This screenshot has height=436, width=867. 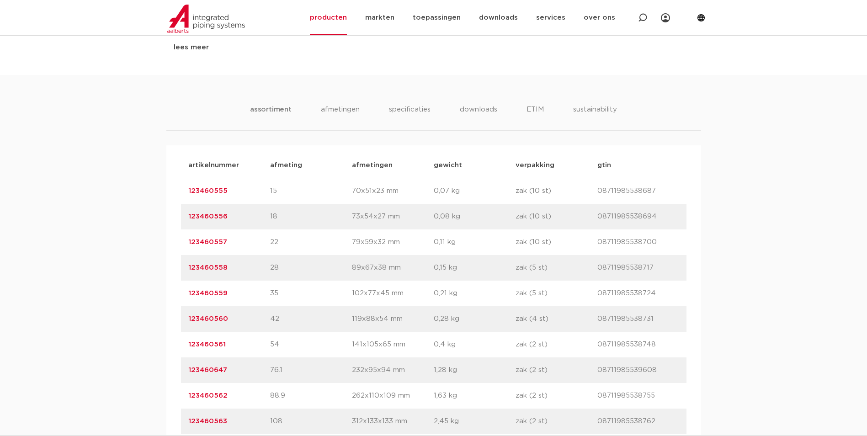 What do you see at coordinates (475, 422) in the screenshot?
I see `p: 2,45 kg` at bounding box center [475, 422].